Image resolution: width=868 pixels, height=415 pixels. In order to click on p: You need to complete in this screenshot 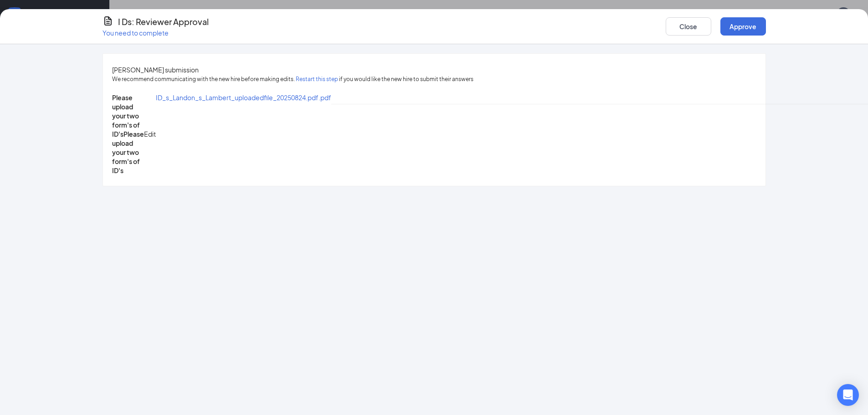, I will do `click(155, 33)`.